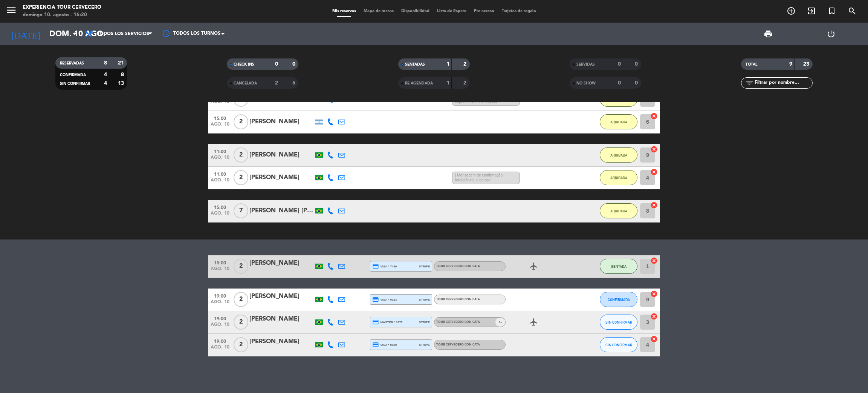  I want to click on span: NO SHOW, so click(586, 83).